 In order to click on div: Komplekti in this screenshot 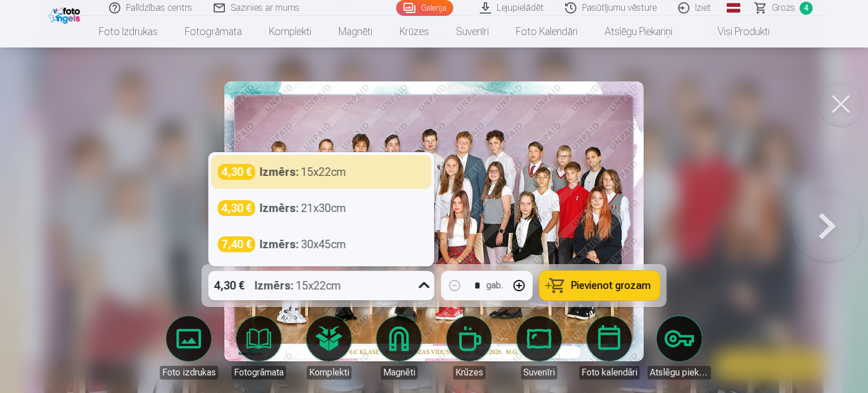, I will do `click(329, 373)`.